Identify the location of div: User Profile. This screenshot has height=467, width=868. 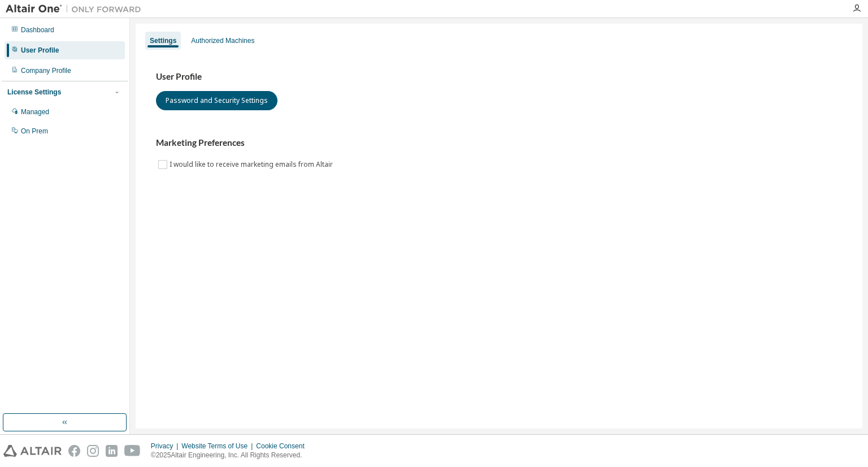
(40, 50).